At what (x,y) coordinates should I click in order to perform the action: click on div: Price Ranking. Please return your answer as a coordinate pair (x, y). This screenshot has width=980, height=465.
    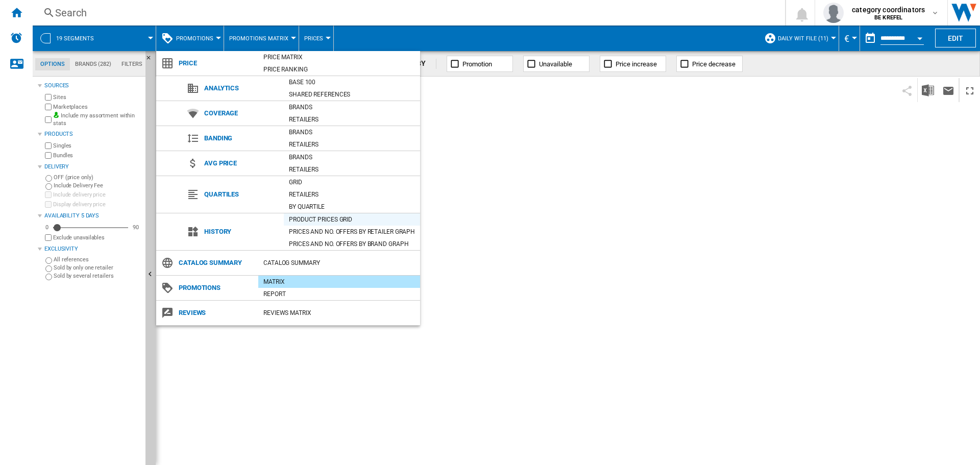
    Looking at the image, I should click on (339, 70).